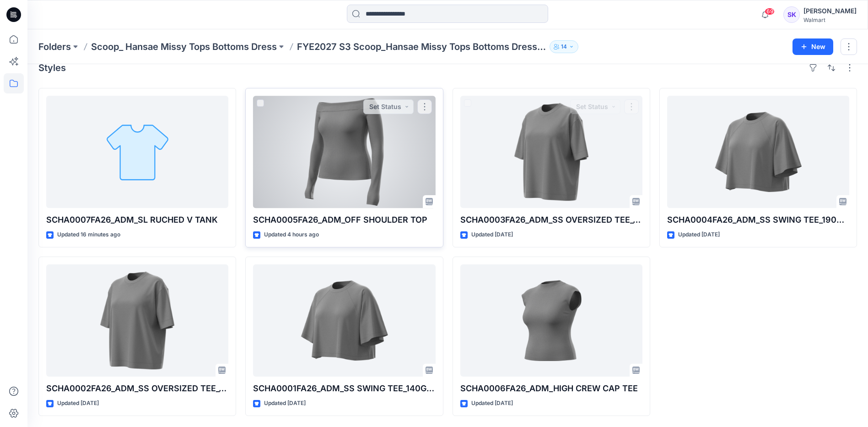 This screenshot has height=427, width=868. I want to click on p: SCHA0002FA26_ADM_SS OVERSIZED TEE_190GSM, so click(138, 388).